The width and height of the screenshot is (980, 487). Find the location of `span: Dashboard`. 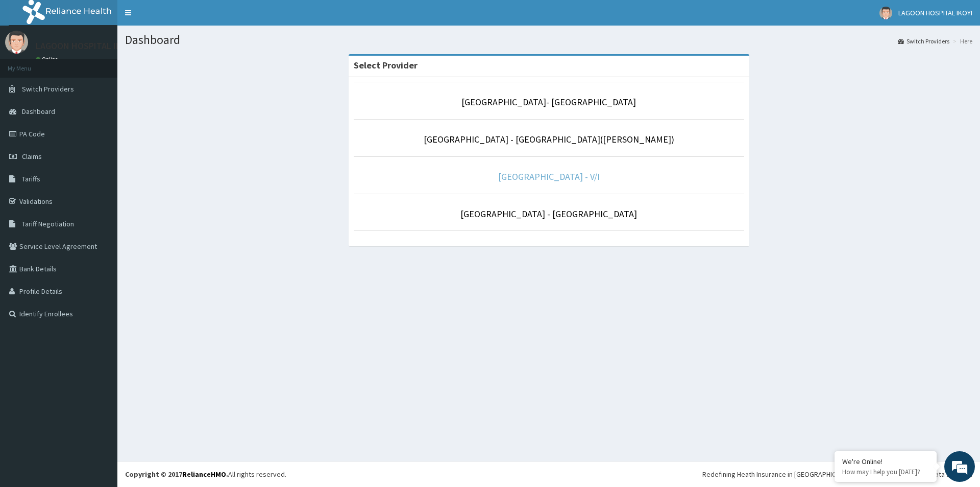

span: Dashboard is located at coordinates (38, 112).